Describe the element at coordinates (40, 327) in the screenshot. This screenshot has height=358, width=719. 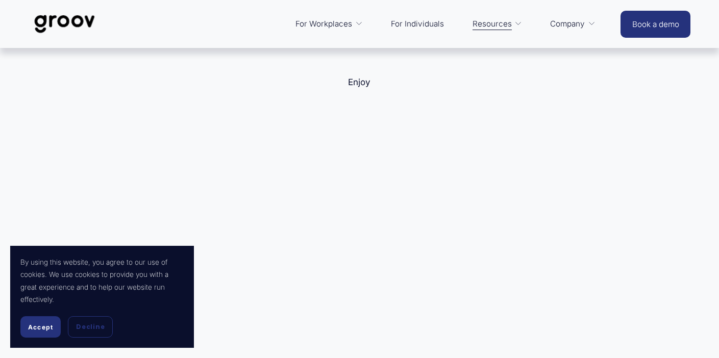
I see `span: Accept` at that location.